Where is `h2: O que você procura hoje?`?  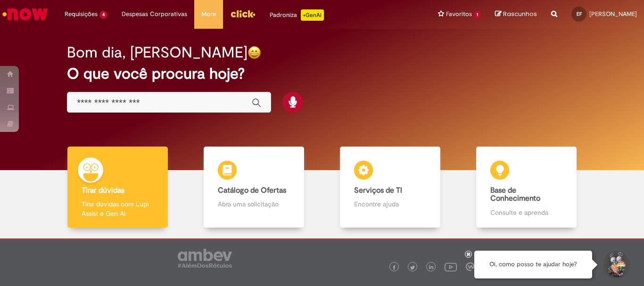 h2: O que você procura hoje? is located at coordinates (322, 73).